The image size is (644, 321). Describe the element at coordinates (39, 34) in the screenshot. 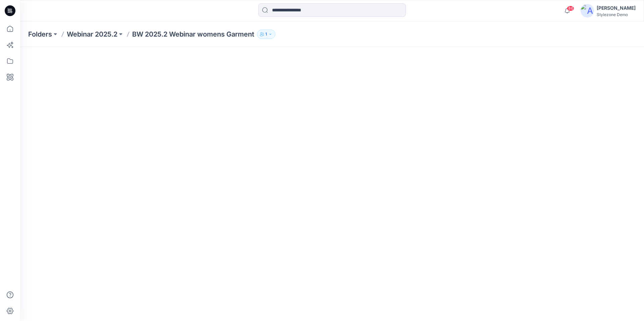

I see `a: Folders` at that location.